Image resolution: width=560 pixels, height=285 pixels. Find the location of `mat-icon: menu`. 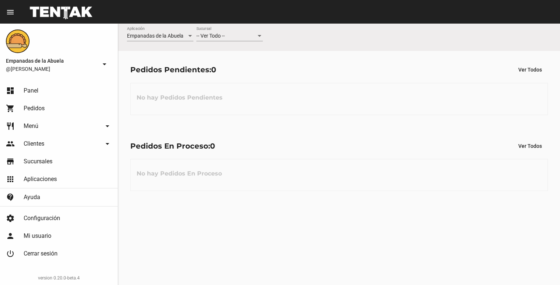

mat-icon: menu is located at coordinates (10, 12).